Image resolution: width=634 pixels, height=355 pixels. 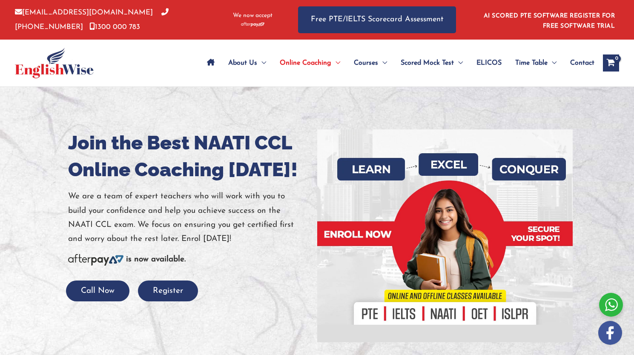 I want to click on span: We now accept, so click(x=252, y=16).